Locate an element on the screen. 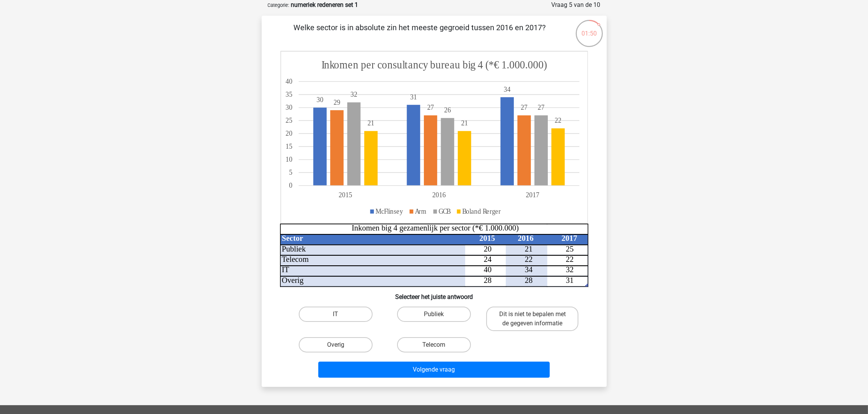  tspan: IT is located at coordinates (285, 270).